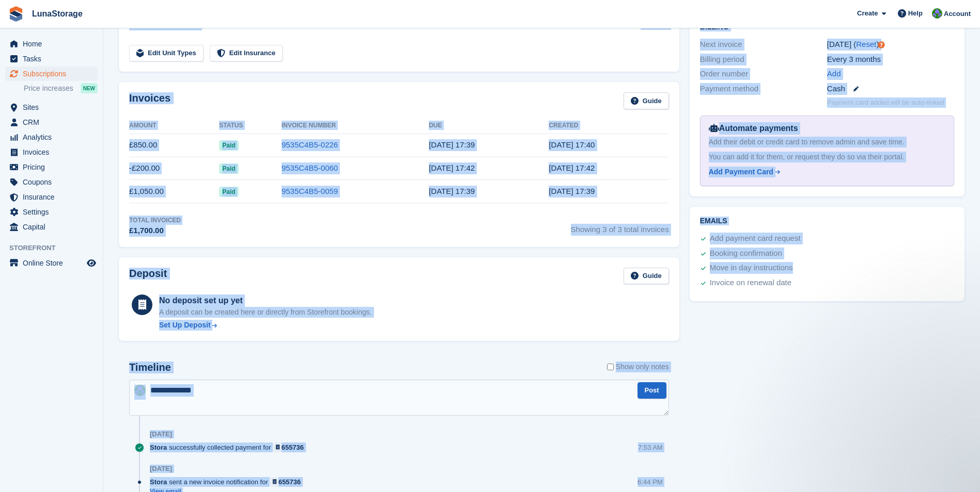  I want to click on h2: Emails, so click(826, 222).